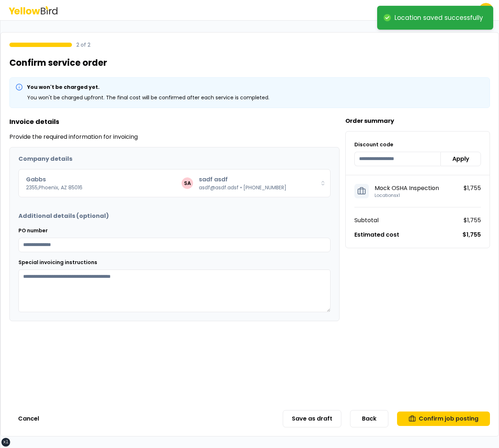  What do you see at coordinates (486, 10) in the screenshot?
I see `span: JL` at bounding box center [486, 10].